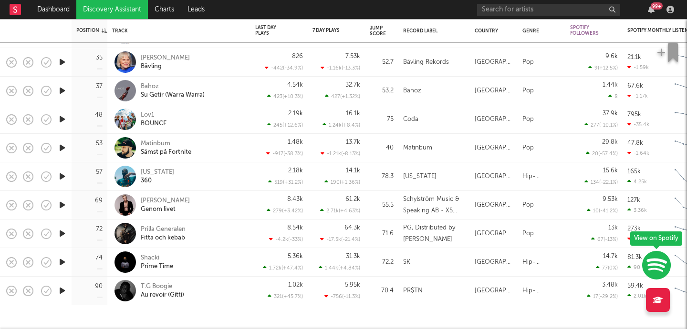  Describe the element at coordinates (339, 268) in the screenshot. I see `div: 1.44k ( +4.84 % )` at that location.